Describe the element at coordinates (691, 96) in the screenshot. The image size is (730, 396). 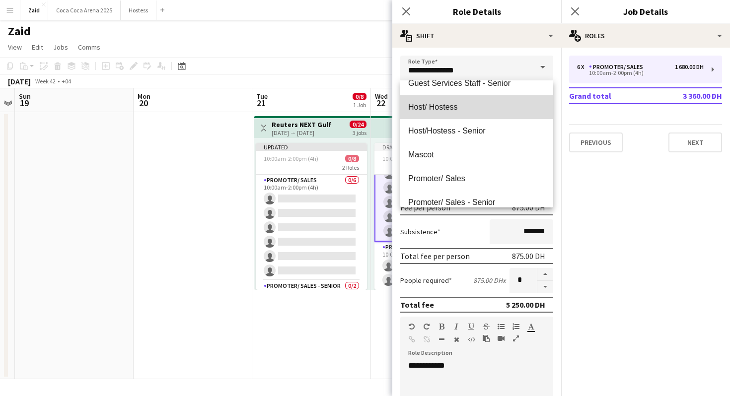
I see `td: 3 360.00 DH` at that location.